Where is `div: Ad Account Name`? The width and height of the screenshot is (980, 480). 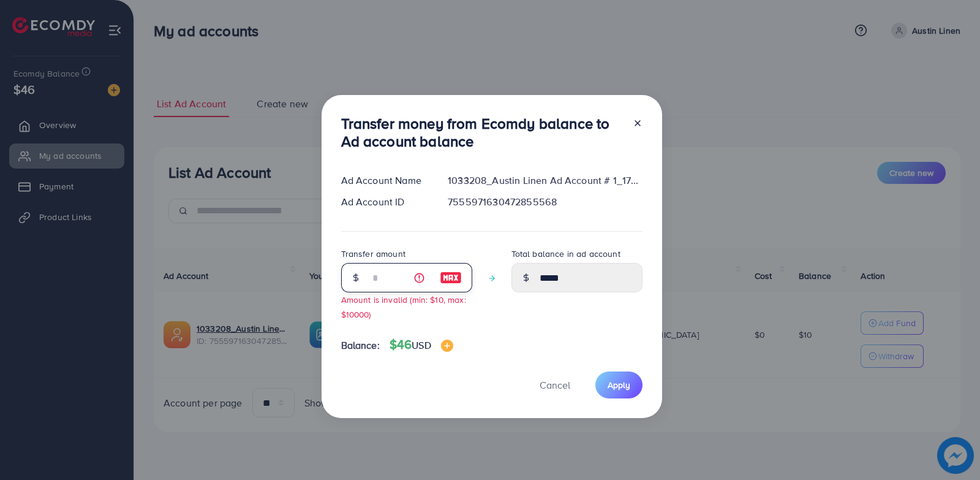
div: Ad Account Name is located at coordinates (385, 180).